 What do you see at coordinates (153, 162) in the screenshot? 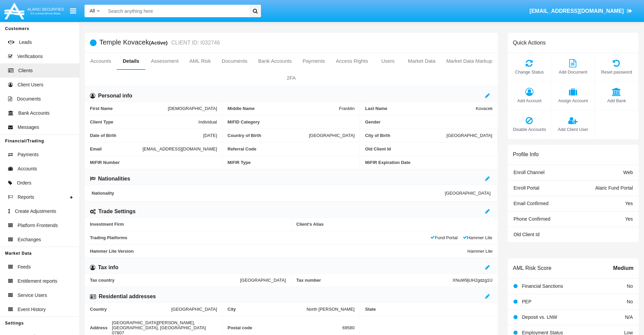
I see `span: MiFIR Number` at bounding box center [153, 162].